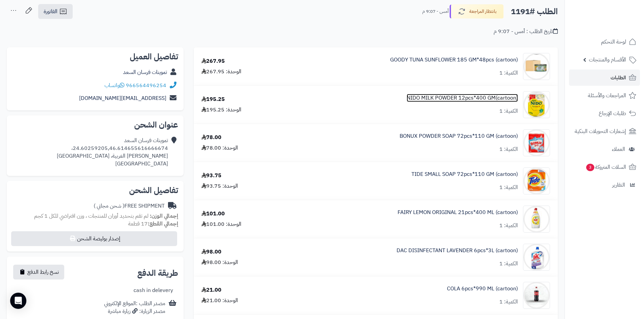 The width and height of the screenshot is (644, 319). I want to click on div: الوحدة: 93.75, so click(220, 186).